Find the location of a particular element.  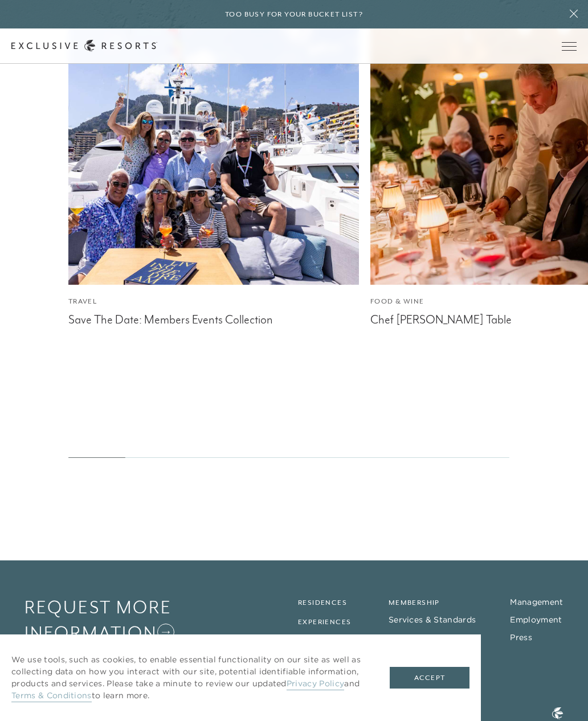

a: Privacy Policy is located at coordinates (315, 684).